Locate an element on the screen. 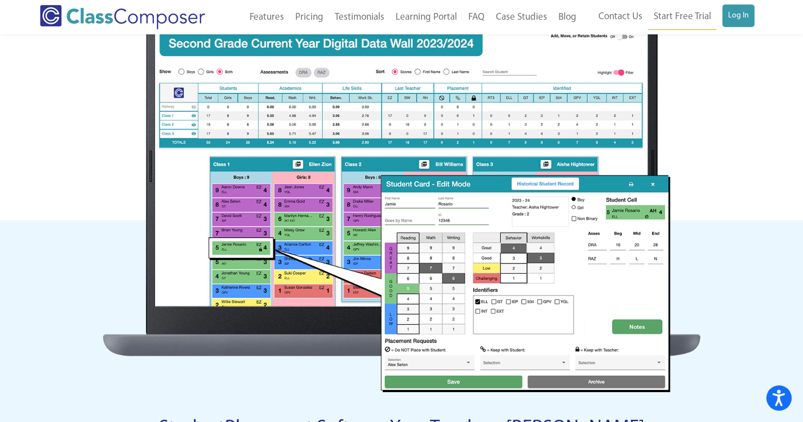  a: Case Studies is located at coordinates (522, 17).